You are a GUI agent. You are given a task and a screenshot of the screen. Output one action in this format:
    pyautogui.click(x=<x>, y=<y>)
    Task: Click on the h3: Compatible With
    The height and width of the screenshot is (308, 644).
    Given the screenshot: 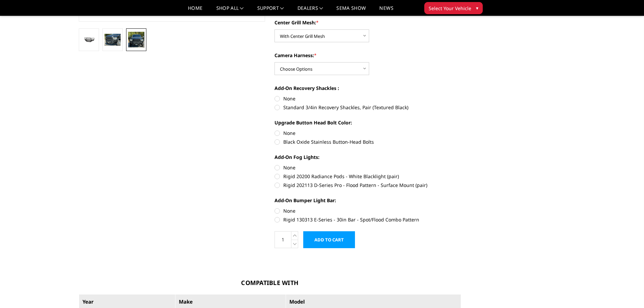 What is the action you would take?
    pyautogui.click(x=270, y=283)
    